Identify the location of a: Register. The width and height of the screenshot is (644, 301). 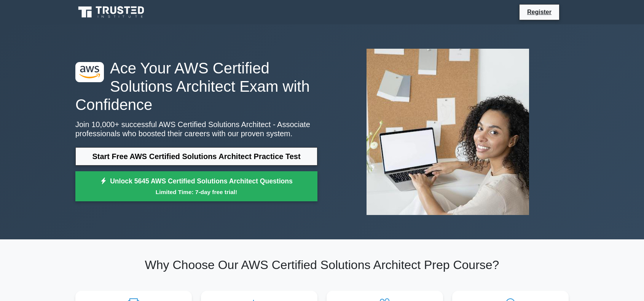
(539, 12).